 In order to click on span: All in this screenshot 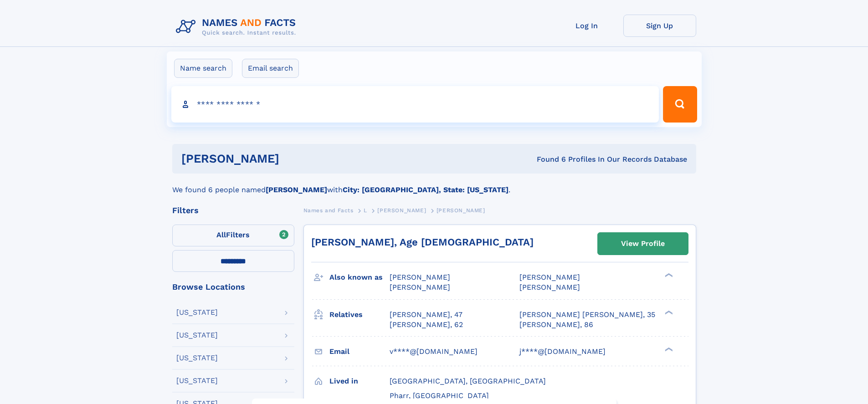, I will do `click(221, 235)`.